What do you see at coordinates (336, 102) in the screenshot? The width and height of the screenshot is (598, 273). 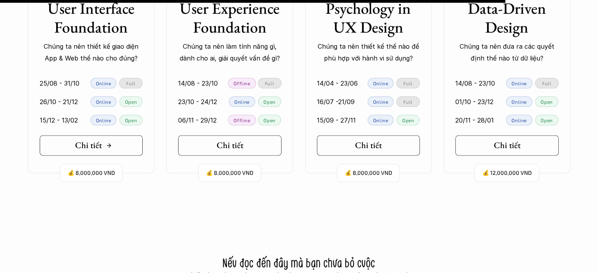 I see `p: 16/07 -21/09` at bounding box center [336, 102].